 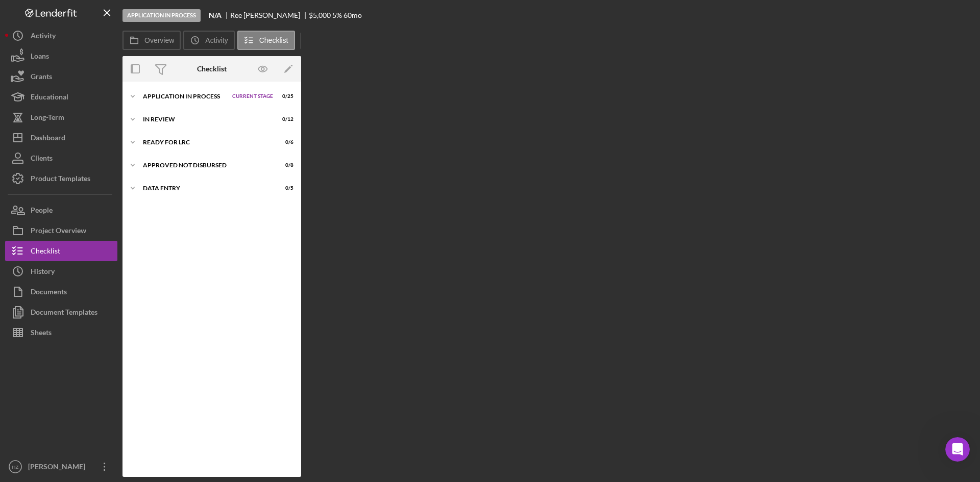 What do you see at coordinates (284, 142) in the screenshot?
I see `div: 0 / 6` at bounding box center [284, 142].